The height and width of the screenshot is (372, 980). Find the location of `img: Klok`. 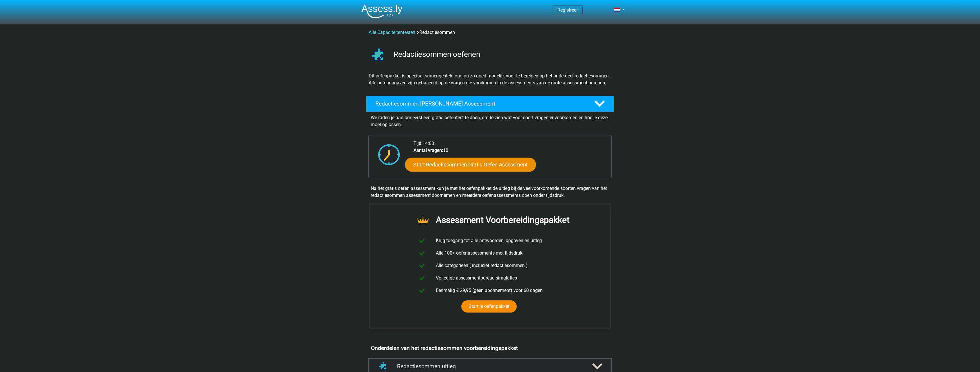

img: Klok is located at coordinates (389, 155).